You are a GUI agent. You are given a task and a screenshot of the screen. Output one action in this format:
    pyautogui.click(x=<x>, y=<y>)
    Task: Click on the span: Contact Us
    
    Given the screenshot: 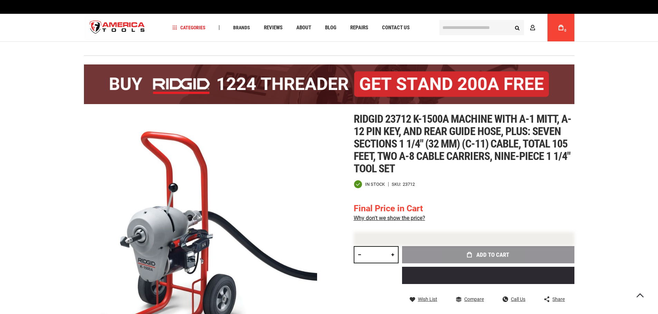 What is the action you would take?
    pyautogui.click(x=396, y=28)
    